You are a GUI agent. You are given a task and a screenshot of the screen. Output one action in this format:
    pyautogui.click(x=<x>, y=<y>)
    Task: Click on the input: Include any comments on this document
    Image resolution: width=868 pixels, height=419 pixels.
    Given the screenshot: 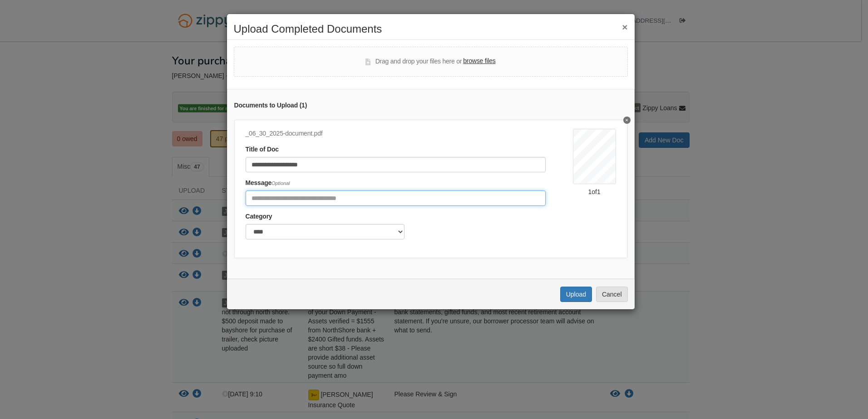 What is the action you would take?
    pyautogui.click(x=395, y=199)
    